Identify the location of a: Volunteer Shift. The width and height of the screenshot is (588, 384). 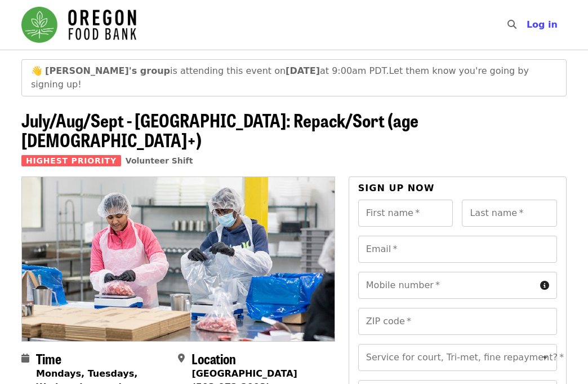
(159, 160).